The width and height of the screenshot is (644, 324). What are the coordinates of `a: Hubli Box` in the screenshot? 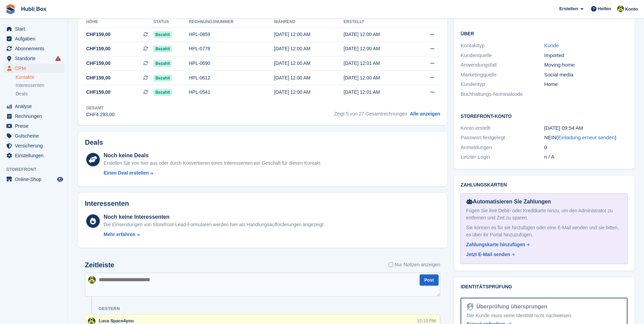 It's located at (34, 9).